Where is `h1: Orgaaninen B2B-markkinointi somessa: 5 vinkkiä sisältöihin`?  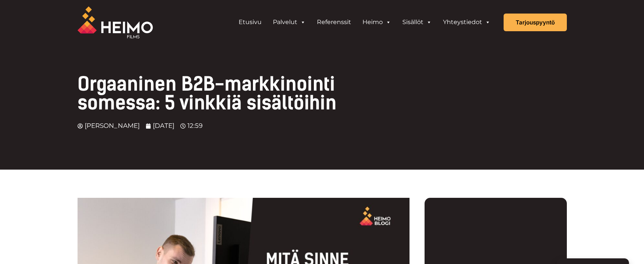 h1: Orgaaninen B2B-markkinointi somessa: 5 vinkkiä sisältöihin is located at coordinates (224, 94).